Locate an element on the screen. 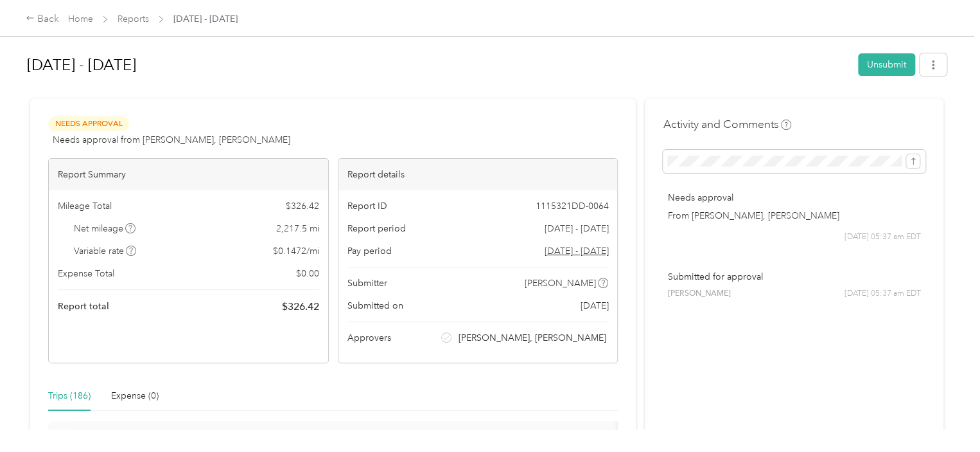 This screenshot has height=452, width=980. span: $ 0.1472 / mi is located at coordinates (296, 251).